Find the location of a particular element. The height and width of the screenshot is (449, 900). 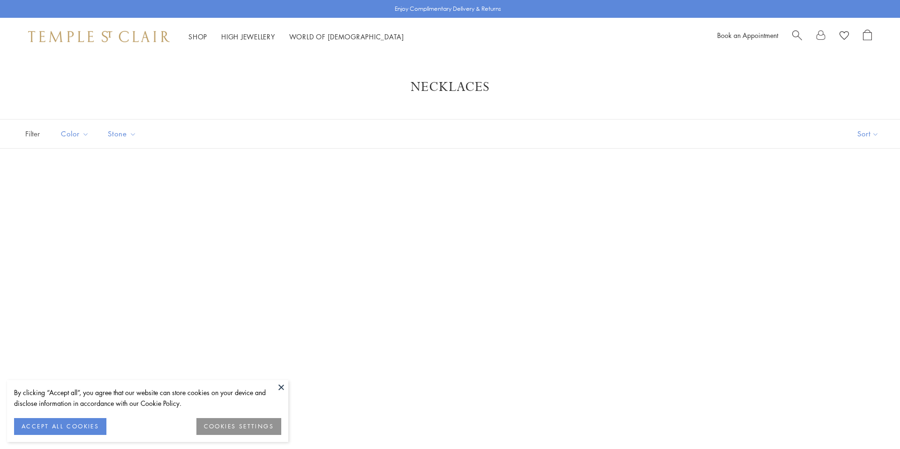

a: Book an Appointment is located at coordinates (748, 35).